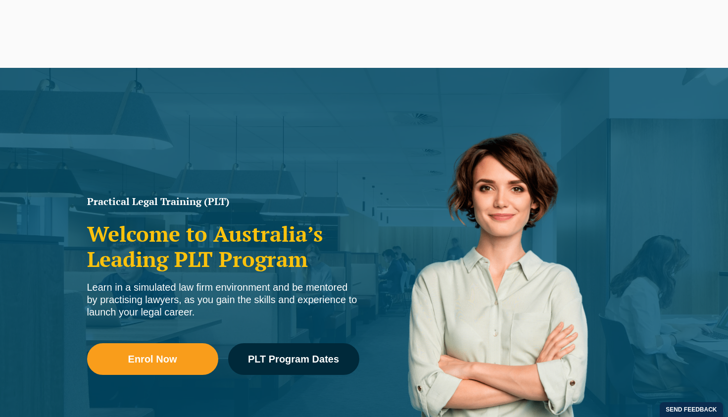 The width and height of the screenshot is (728, 417). Describe the element at coordinates (223, 246) in the screenshot. I see `h2: Welcome to Australia’s Leading PLT Program` at that location.